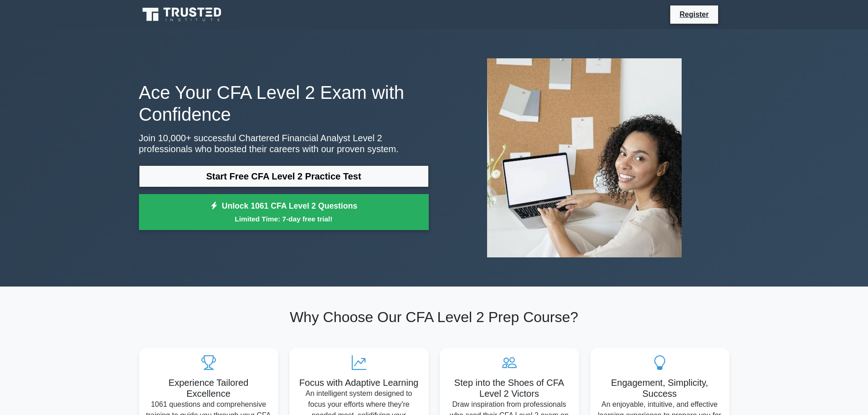  I want to click on p: Join 10,000+ successful Chartered Financial Analyst Level 2 professionals who boosted their caree..., so click(284, 143).